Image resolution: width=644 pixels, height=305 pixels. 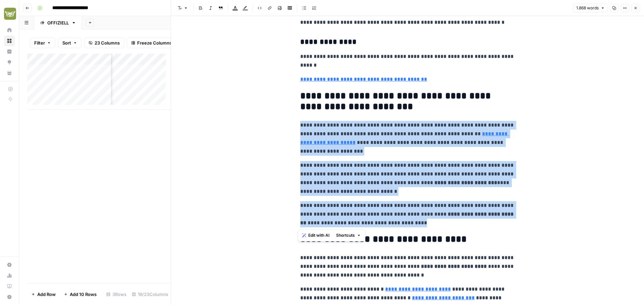 What do you see at coordinates (316, 236) in the screenshot?
I see `button: Edit with AI` at bounding box center [316, 236].